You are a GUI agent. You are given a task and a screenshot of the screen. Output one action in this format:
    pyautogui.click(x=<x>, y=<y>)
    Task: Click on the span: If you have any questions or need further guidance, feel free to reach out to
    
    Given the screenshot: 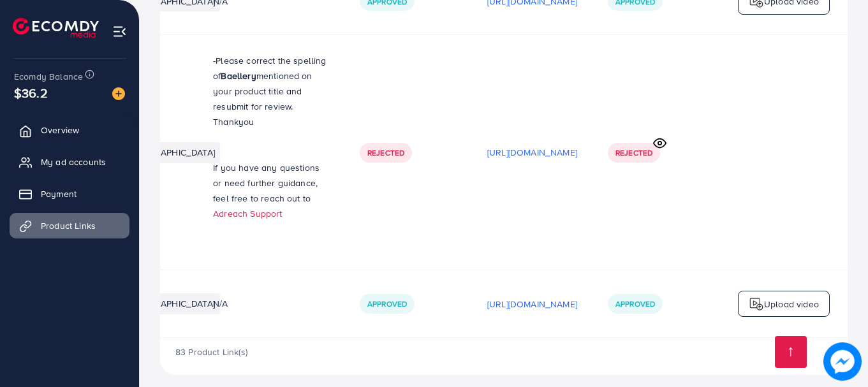 What is the action you would take?
    pyautogui.click(x=266, y=183)
    